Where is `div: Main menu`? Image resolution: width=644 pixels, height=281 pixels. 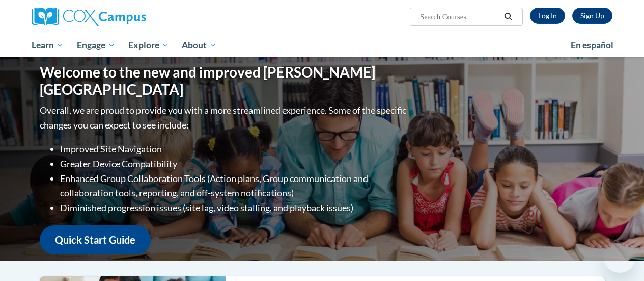 div: Main menu is located at coordinates (322, 45).